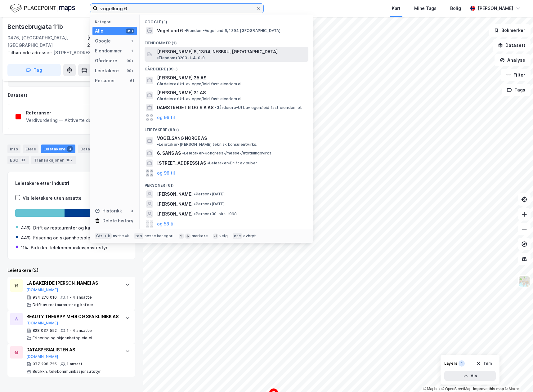 The height and width of the screenshot is (392, 533). I want to click on div: Kategori, so click(116, 22).